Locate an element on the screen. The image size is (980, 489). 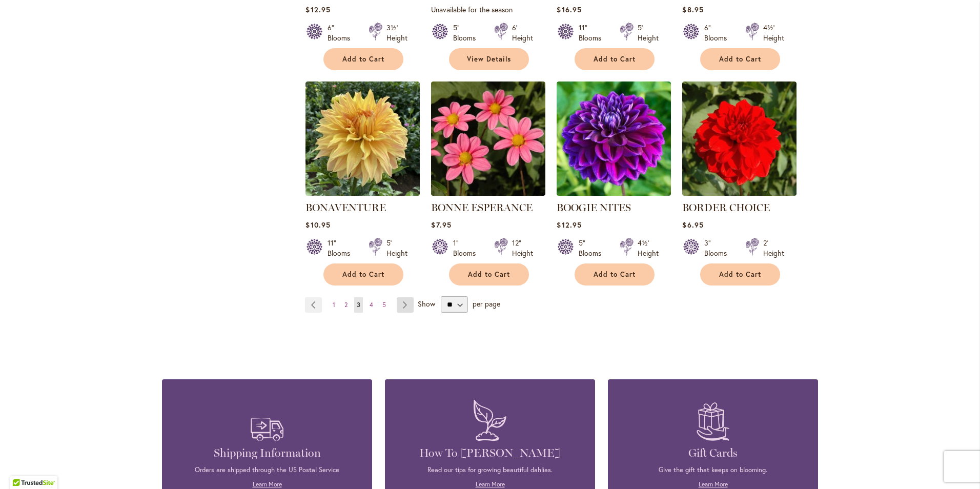
span: 1 is located at coordinates (334, 304).